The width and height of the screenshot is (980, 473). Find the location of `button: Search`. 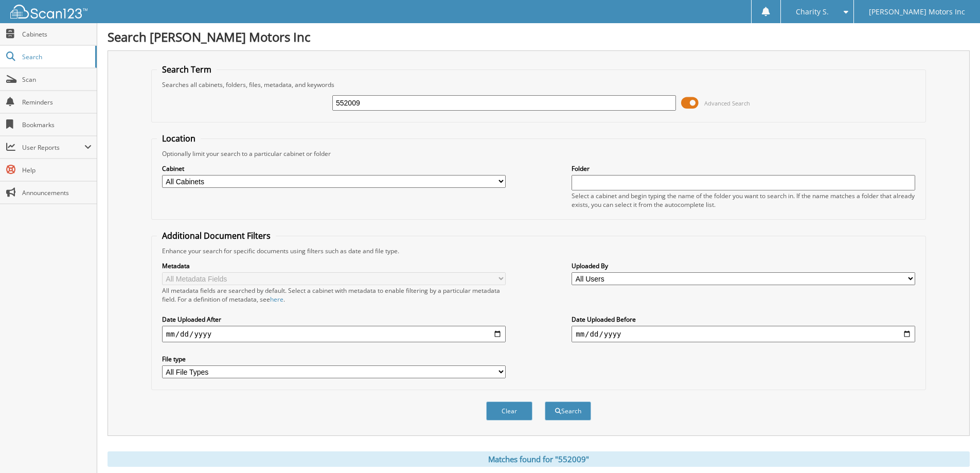

button: Search is located at coordinates (568, 411).